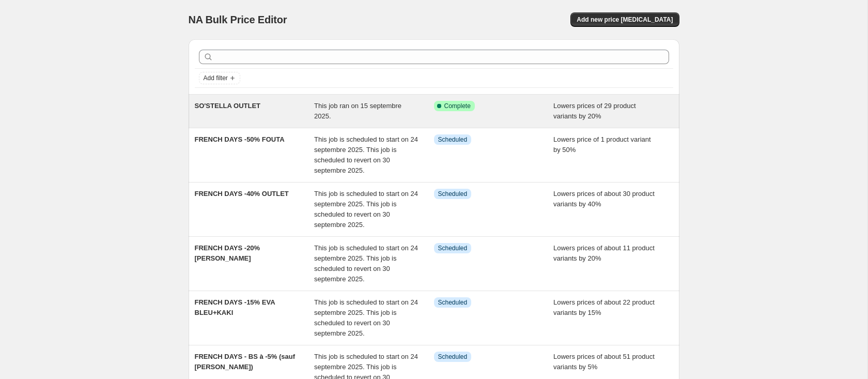 Image resolution: width=868 pixels, height=379 pixels. Describe the element at coordinates (238, 20) in the screenshot. I see `span: NA Bulk Price Editor` at that location.